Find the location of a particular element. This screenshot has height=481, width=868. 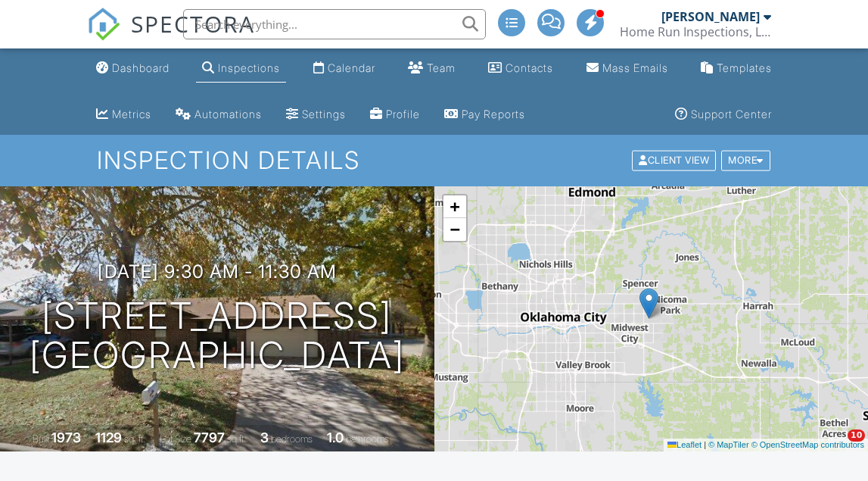

a: Settings is located at coordinates (316, 114).